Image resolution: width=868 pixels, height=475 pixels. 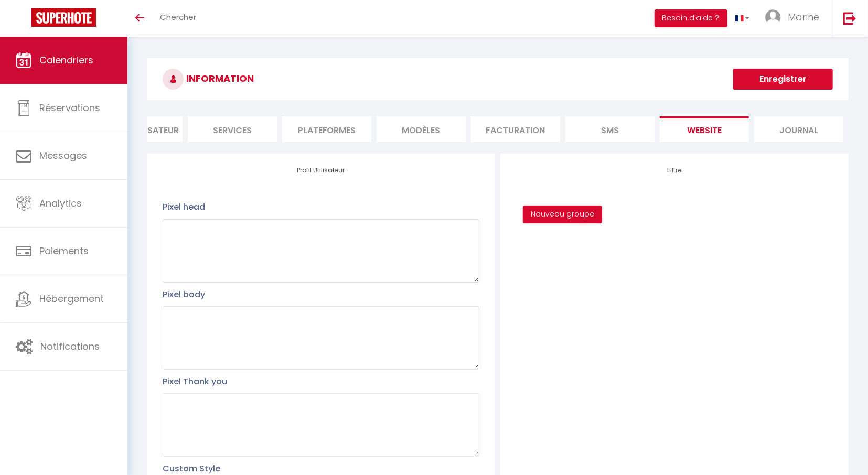 I want to click on li: website, so click(x=704, y=129).